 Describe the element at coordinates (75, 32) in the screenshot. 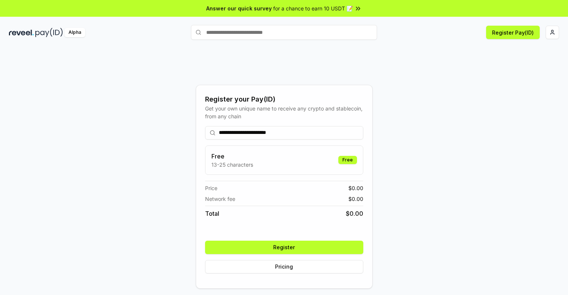

I see `div: Alpha` at that location.